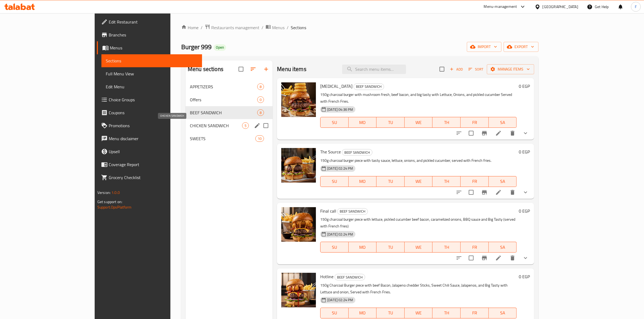 This screenshot has height=319, width=644. What do you see at coordinates (484, 47) in the screenshot?
I see `span: import` at bounding box center [484, 47].